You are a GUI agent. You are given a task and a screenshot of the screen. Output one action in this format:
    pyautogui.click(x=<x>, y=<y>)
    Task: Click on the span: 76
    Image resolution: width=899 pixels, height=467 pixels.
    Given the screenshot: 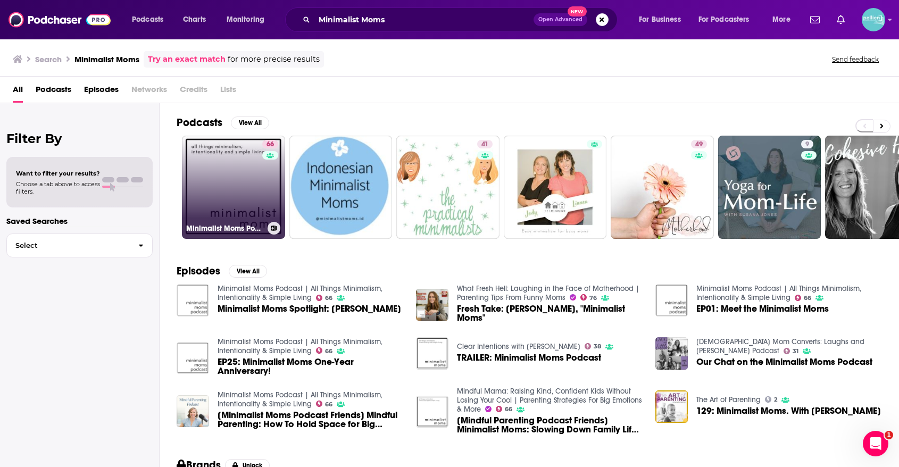 What is the action you would take?
    pyautogui.click(x=593, y=298)
    